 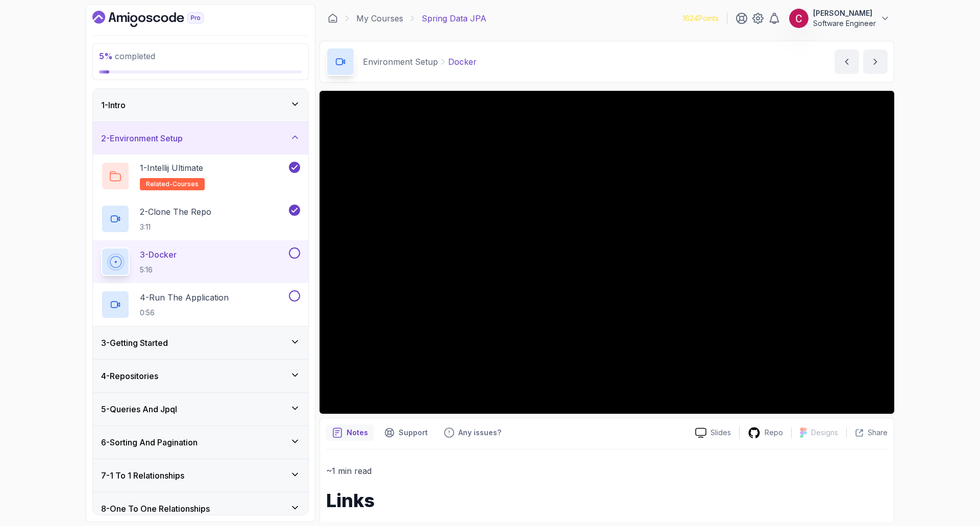 What do you see at coordinates (765, 433) in the screenshot?
I see `a: Repo` at bounding box center [765, 433].